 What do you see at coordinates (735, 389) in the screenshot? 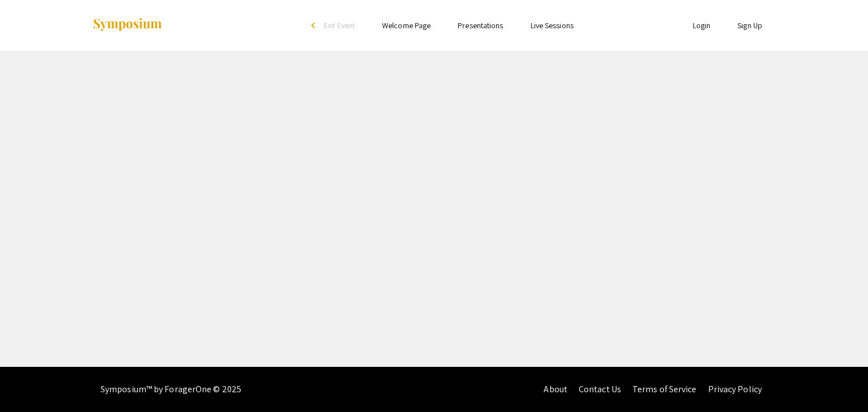
I see `a: Privacy Policy` at bounding box center [735, 389].